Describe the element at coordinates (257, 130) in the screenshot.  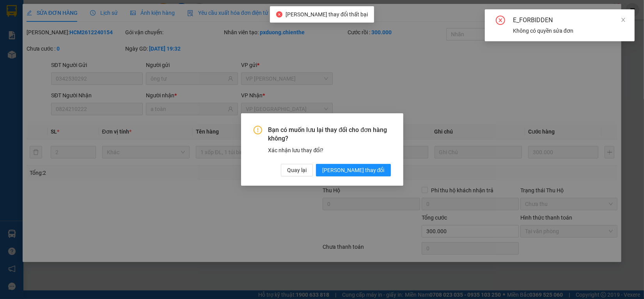
I see `span: exclamation-circle` at that location.